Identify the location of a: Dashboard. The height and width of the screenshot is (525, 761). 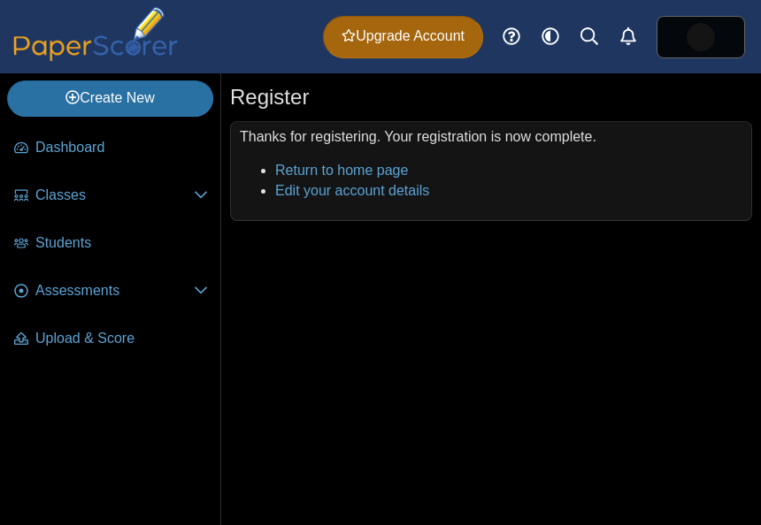
(111, 149).